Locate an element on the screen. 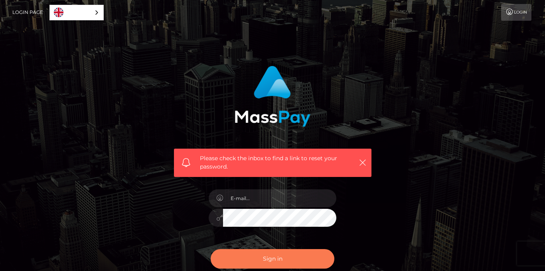 The width and height of the screenshot is (545, 271). button: Sign in is located at coordinates (273, 259).